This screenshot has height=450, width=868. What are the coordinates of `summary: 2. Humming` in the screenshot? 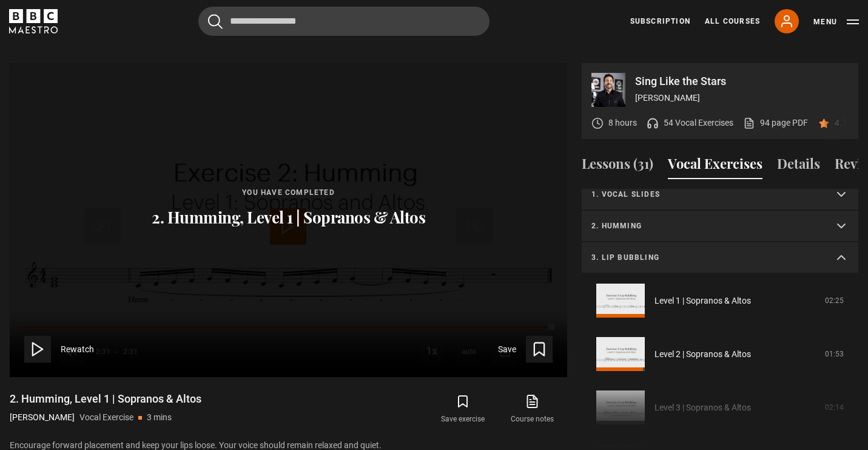 It's located at (720, 227).